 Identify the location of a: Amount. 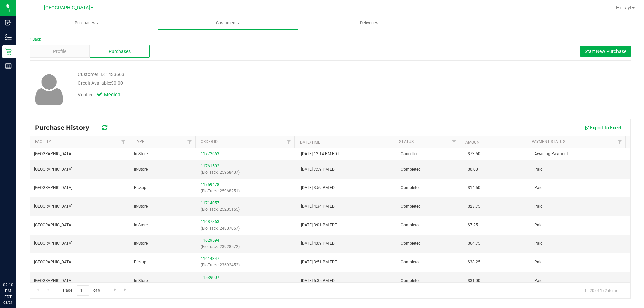
(474, 142).